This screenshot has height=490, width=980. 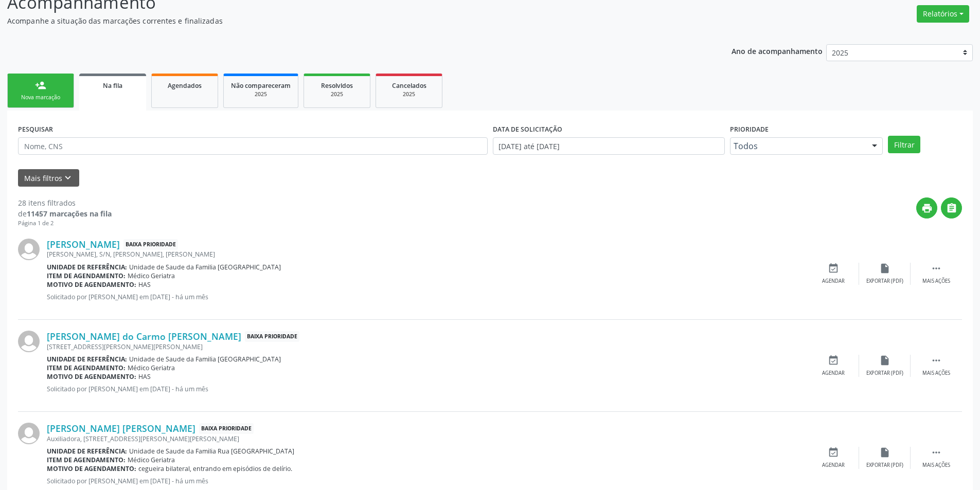 What do you see at coordinates (337, 85) in the screenshot?
I see `span: Resolvidos` at bounding box center [337, 85].